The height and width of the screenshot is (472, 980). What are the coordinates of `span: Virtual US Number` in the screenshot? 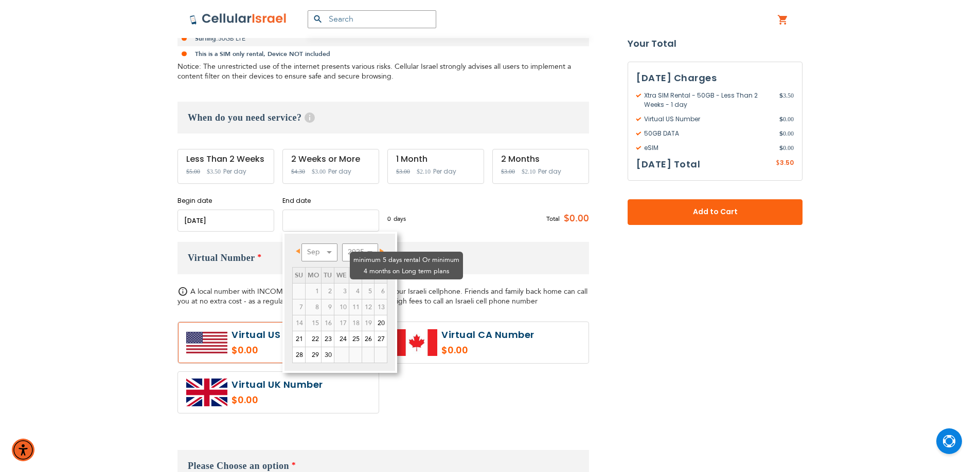 It's located at (708, 119).